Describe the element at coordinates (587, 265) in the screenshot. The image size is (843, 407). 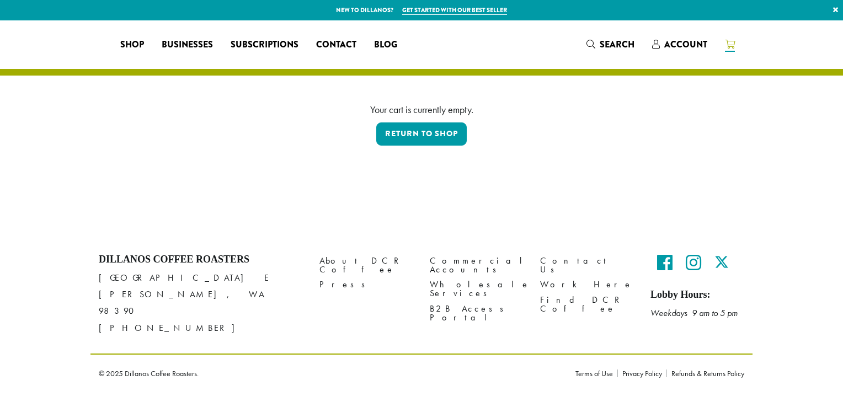
I see `a: Contact Us` at that location.